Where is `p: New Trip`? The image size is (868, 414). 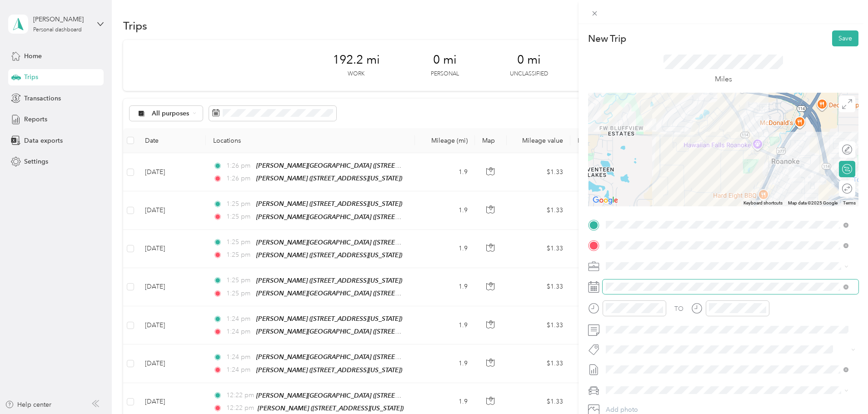
p: New Trip is located at coordinates (607, 39).